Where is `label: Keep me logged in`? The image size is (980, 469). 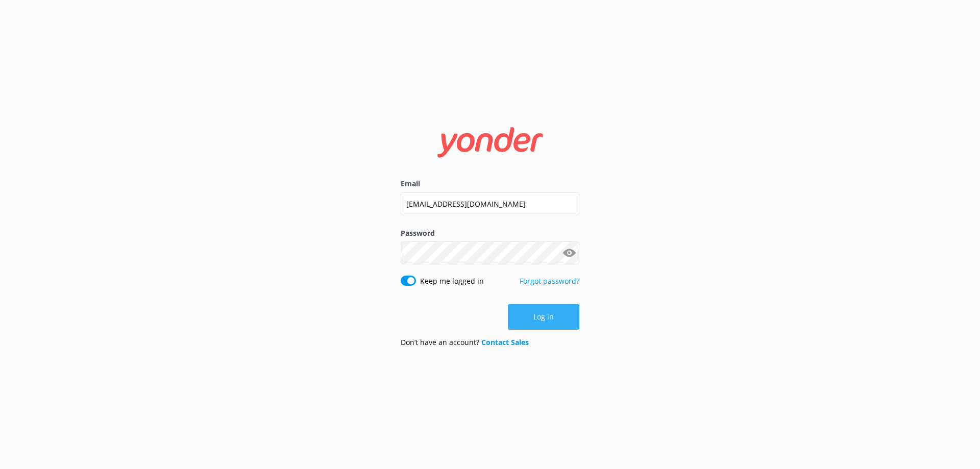
label: Keep me logged in is located at coordinates (451, 281).